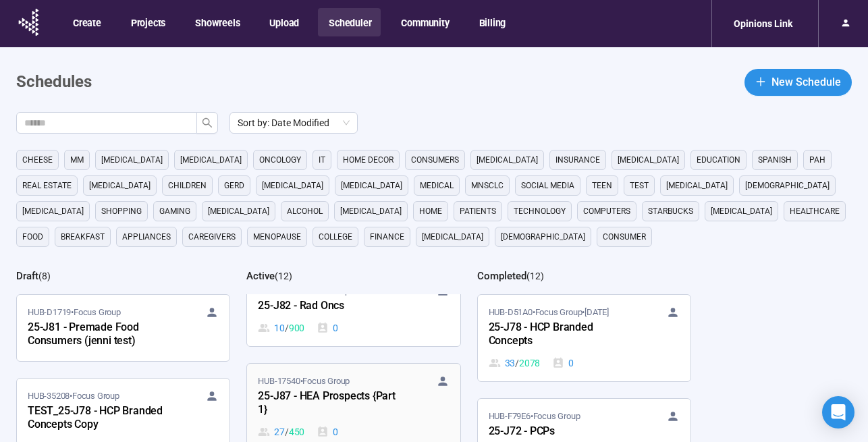  Describe the element at coordinates (624, 237) in the screenshot. I see `span: consumer` at that location.